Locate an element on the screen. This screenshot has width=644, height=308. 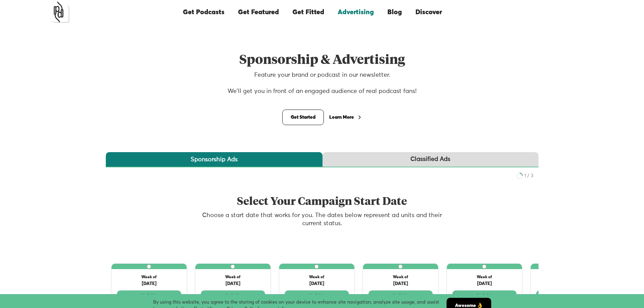
div: Sponsorship Ads is located at coordinates (214, 159).